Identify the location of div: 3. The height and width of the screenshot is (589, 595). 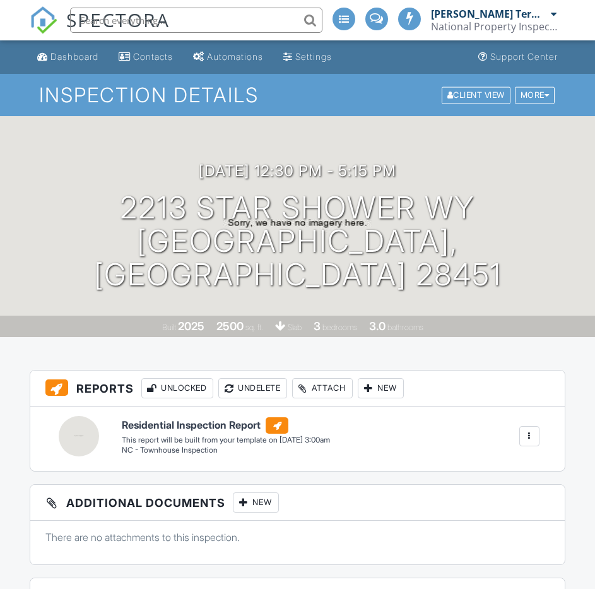
(317, 326).